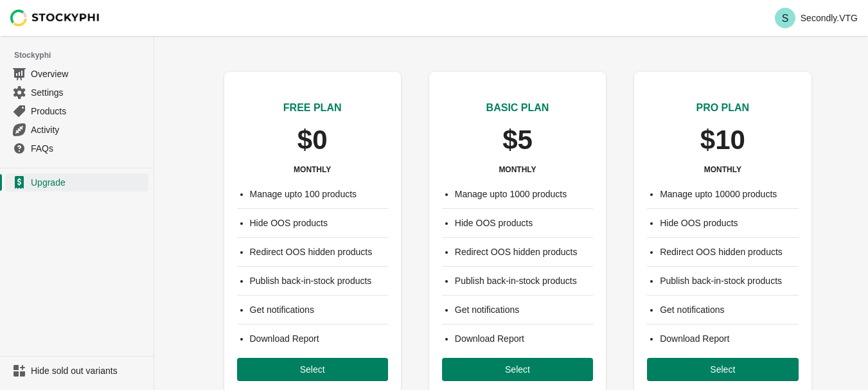 The image size is (868, 390). What do you see at coordinates (88, 182) in the screenshot?
I see `span: Upgrade` at bounding box center [88, 182].